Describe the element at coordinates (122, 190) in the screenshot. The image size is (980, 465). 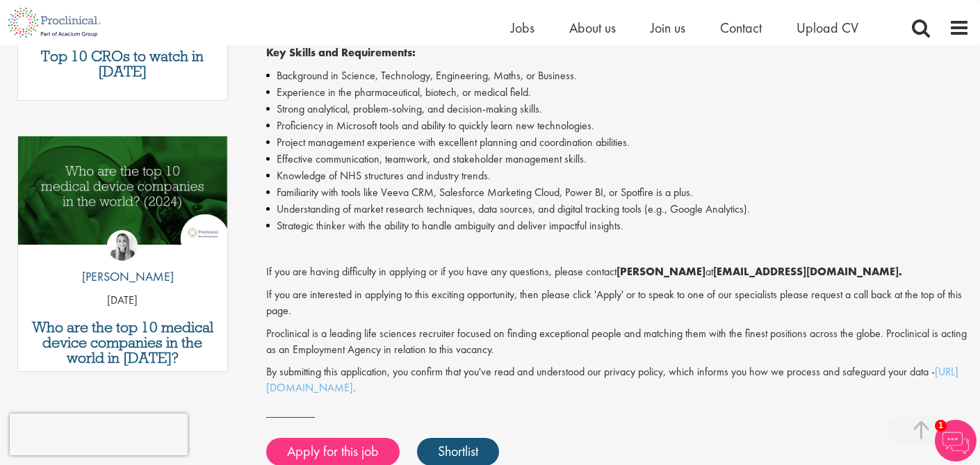
I see `img: Top 10 Medical Device Companies 2024` at that location.